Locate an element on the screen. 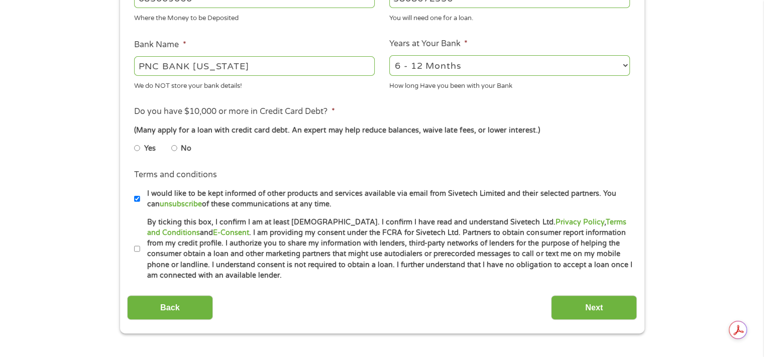 The width and height of the screenshot is (764, 357). label: Yes is located at coordinates (150, 149).